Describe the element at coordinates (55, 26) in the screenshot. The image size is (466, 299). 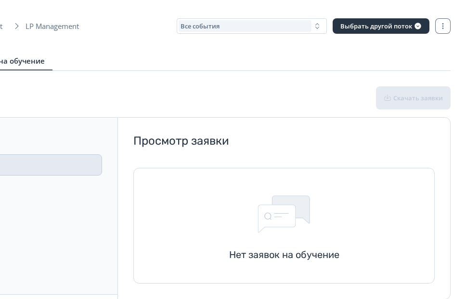
I see `span: LP Management` at that location.